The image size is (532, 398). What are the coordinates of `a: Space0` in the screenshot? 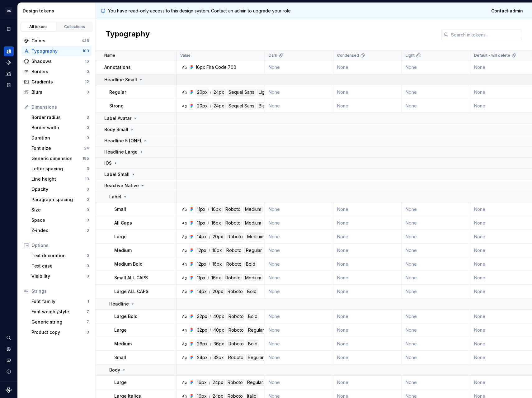 It's located at (60, 220).